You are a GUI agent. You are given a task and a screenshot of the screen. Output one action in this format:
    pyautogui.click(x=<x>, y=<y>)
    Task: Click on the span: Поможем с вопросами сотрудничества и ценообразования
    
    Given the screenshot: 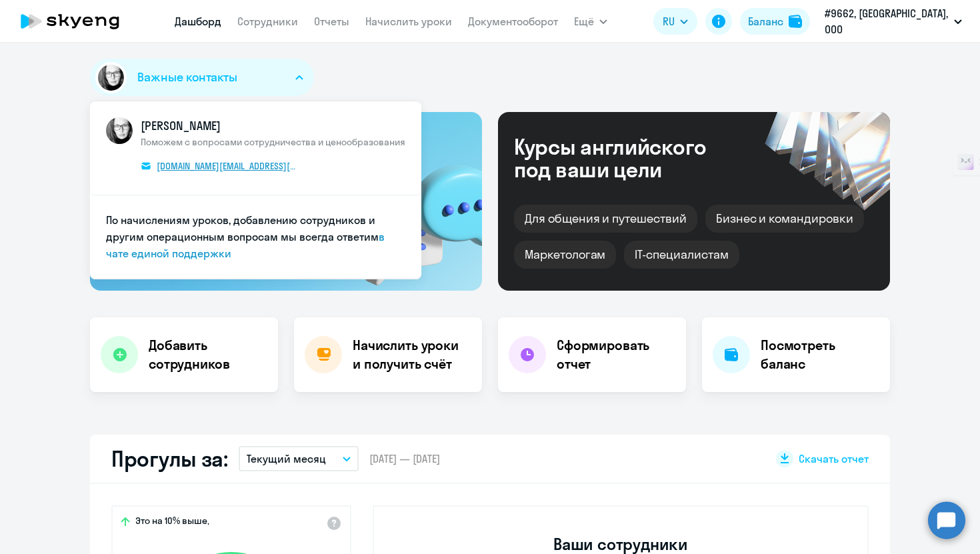 What is the action you would take?
    pyautogui.click(x=272, y=142)
    